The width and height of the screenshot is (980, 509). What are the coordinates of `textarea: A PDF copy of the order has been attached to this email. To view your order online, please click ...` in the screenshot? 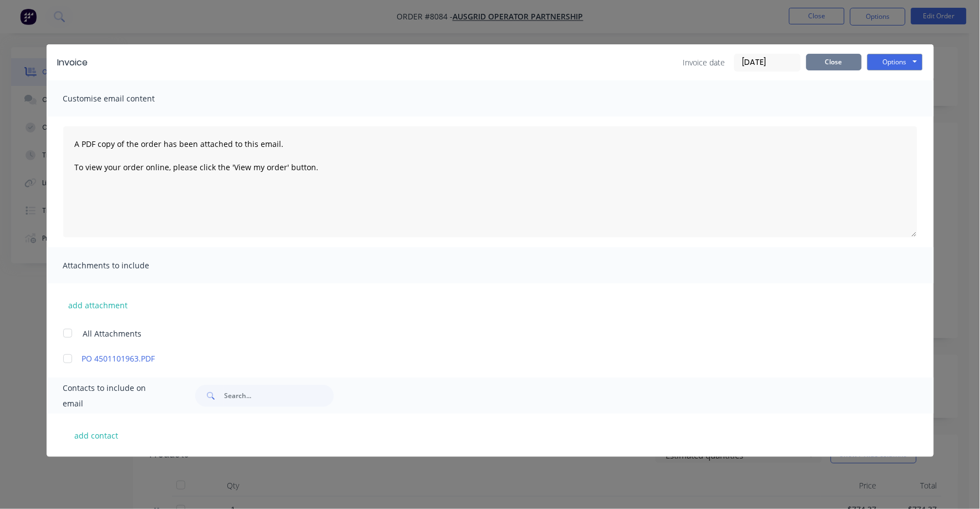 It's located at (490, 182).